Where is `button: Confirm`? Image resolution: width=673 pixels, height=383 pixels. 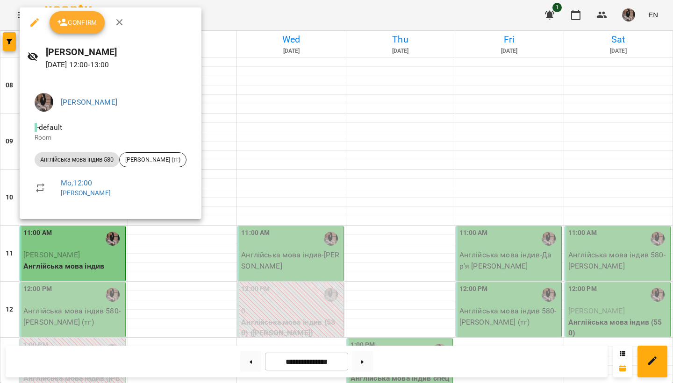
button: Confirm is located at coordinates (77, 22).